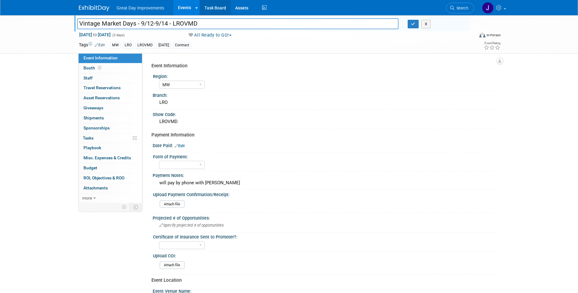  I want to click on span: Asset Reservations, so click(101, 98).